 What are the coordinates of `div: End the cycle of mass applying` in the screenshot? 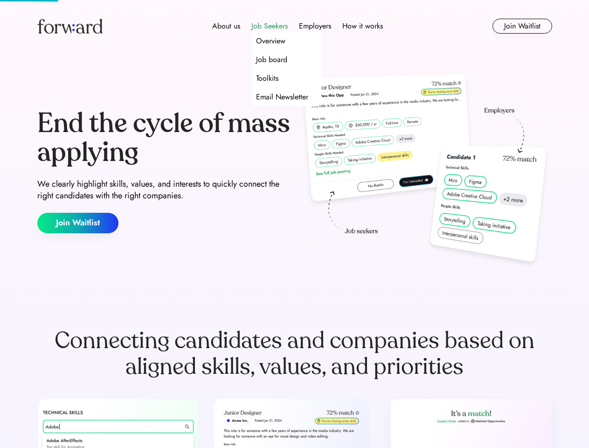 It's located at (164, 138).